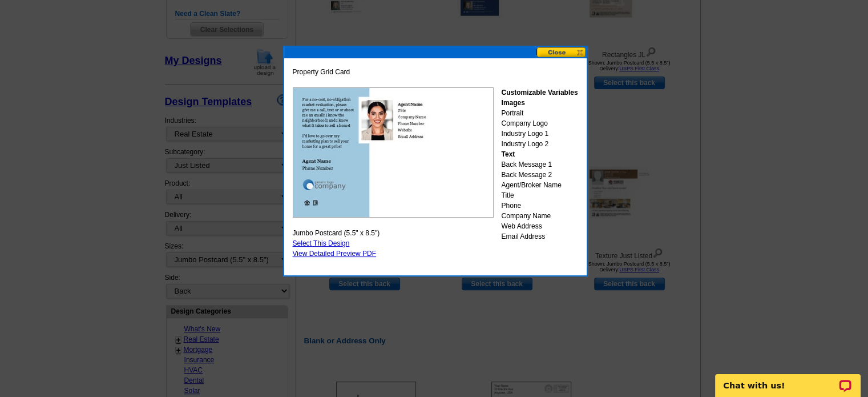  What do you see at coordinates (138, 25) in the screenshot?
I see `button: Open LiveChat chat widget` at bounding box center [138, 25].